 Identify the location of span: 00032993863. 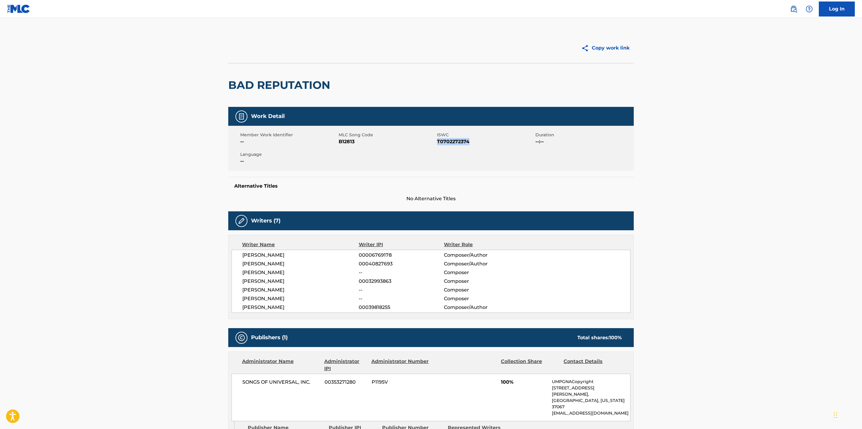
(401, 281).